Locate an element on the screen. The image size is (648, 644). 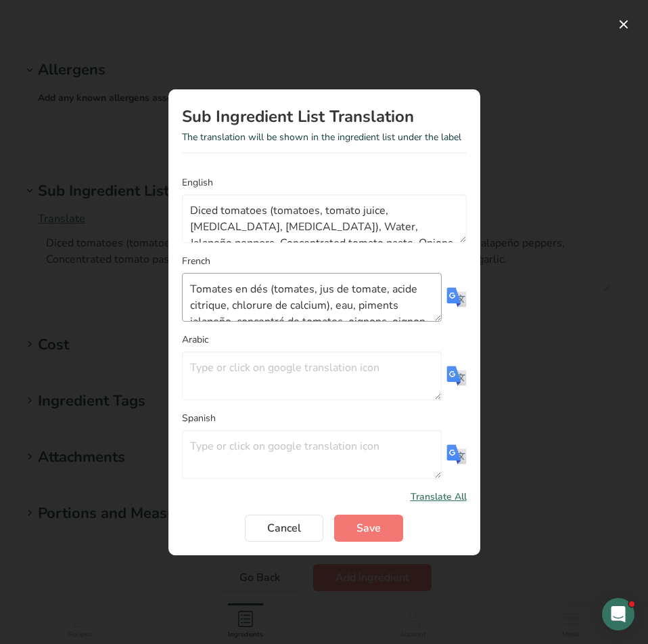
button: Save is located at coordinates (369, 528).